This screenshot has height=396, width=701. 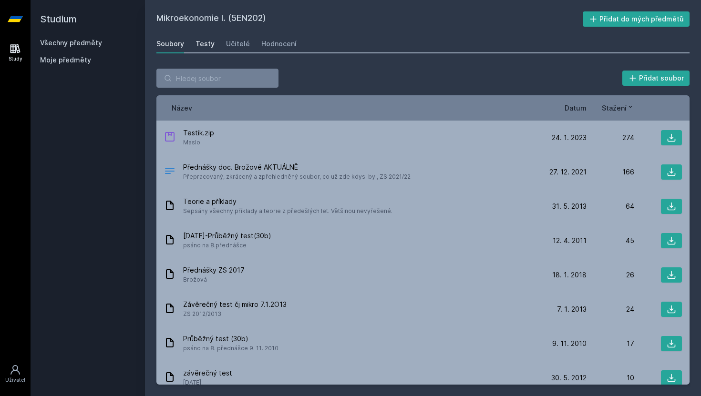 What do you see at coordinates (569, 378) in the screenshot?
I see `span: 30. 5. 2012` at bounding box center [569, 378].